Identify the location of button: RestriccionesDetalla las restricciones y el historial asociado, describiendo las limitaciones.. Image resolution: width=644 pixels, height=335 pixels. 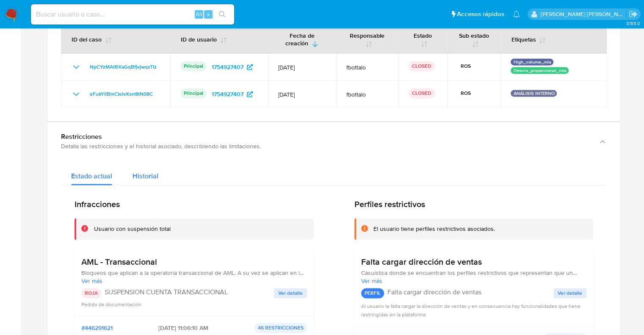
(333, 141).